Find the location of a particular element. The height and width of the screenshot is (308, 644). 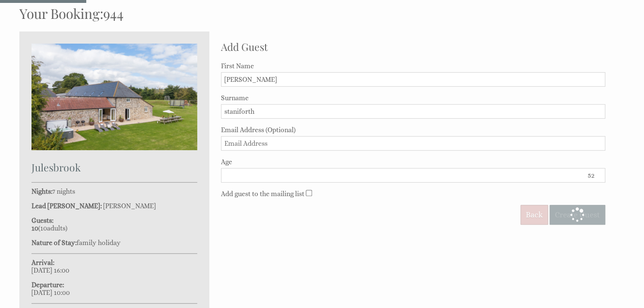

span: adult is located at coordinates (53, 228).